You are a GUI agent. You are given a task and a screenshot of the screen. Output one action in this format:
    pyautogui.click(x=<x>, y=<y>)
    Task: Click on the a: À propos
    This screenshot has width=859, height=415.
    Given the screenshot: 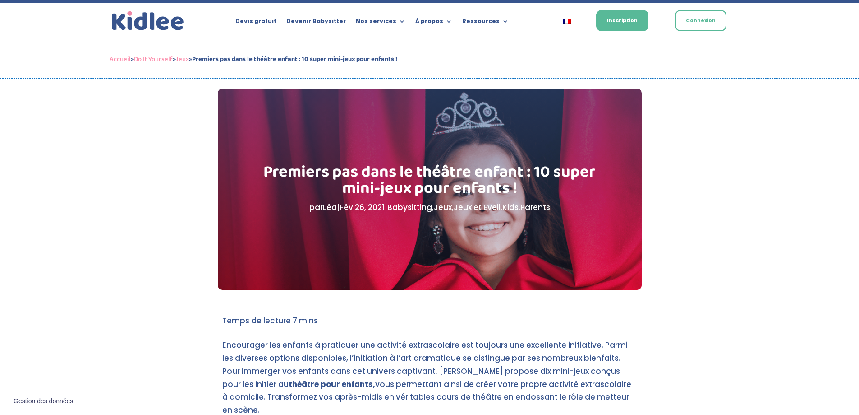 What is the action you would take?
    pyautogui.click(x=434, y=23)
    